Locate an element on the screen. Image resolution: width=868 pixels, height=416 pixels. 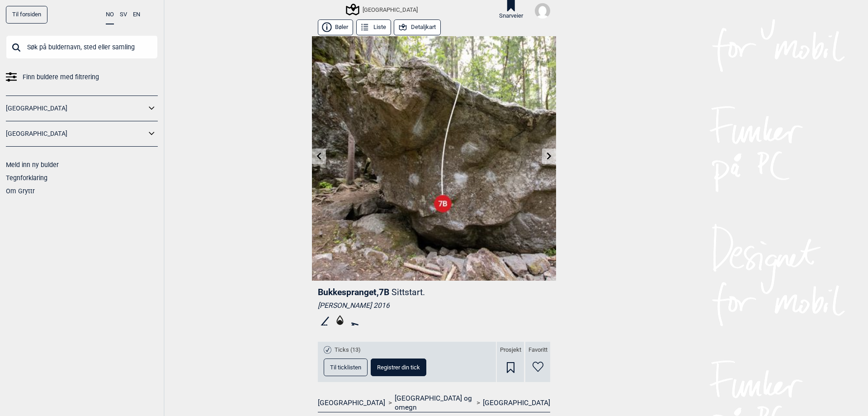
button: NO is located at coordinates (110, 15).